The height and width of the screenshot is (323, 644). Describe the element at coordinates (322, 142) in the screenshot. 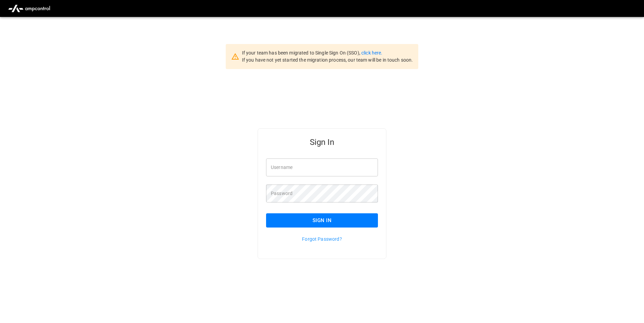

I see `h5: Sign In` at that location.